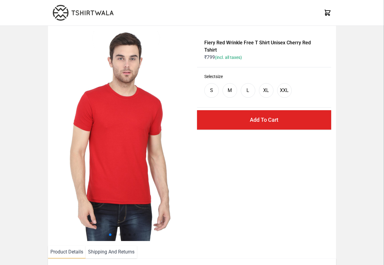 This screenshot has width=384, height=265. Describe the element at coordinates (264, 120) in the screenshot. I see `button: Add To Cart` at that location.